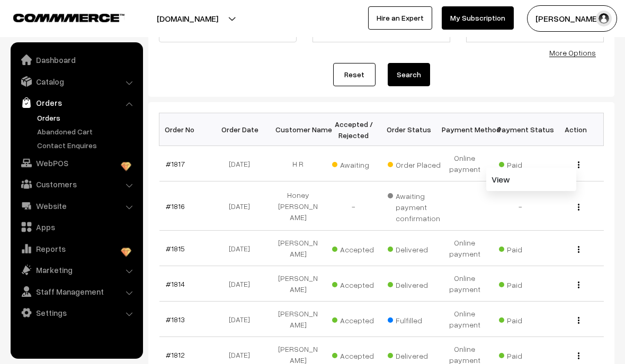 This screenshot has height=364, width=625. Describe the element at coordinates (176, 163) in the screenshot. I see `a: #1817` at that location.